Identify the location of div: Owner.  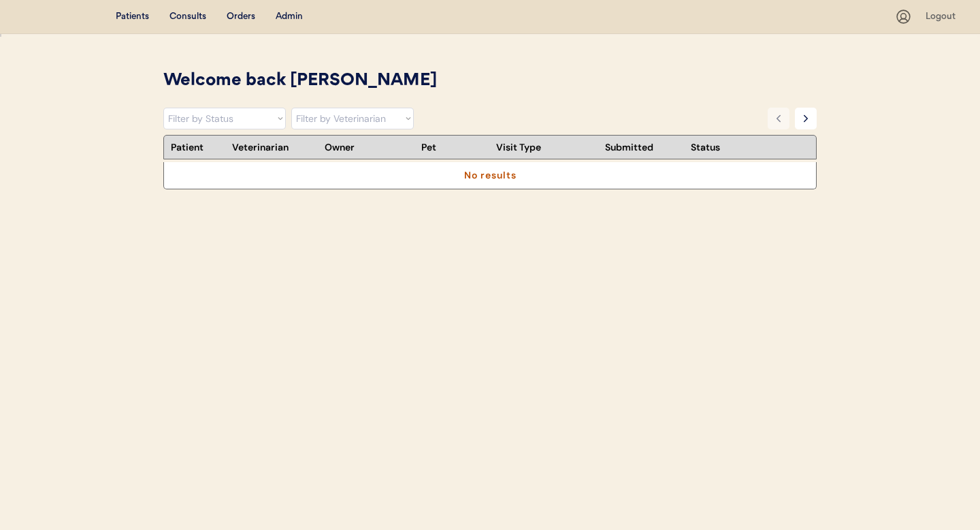
(370, 147).